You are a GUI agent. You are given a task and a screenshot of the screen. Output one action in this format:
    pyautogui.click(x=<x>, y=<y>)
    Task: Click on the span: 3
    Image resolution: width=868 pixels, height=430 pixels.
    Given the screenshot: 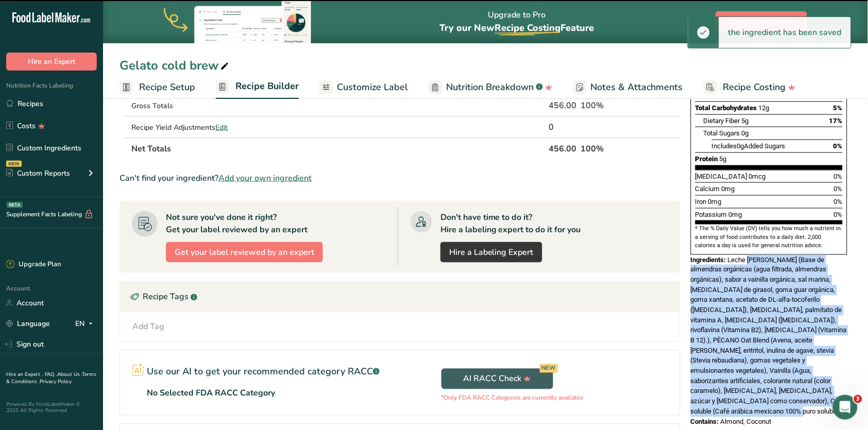 What is the action you would take?
    pyautogui.click(x=859, y=399)
    